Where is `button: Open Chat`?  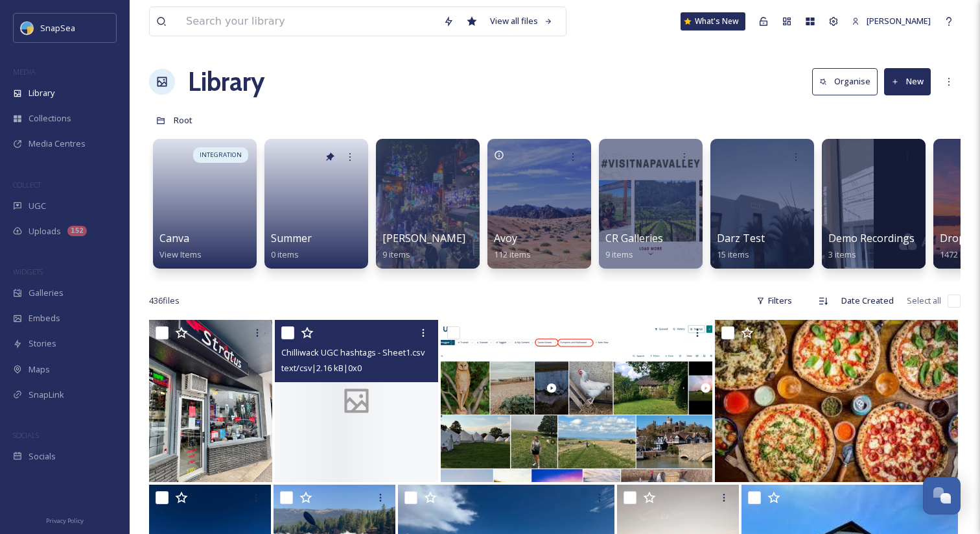
button: Open Chat is located at coordinates (941, 495).